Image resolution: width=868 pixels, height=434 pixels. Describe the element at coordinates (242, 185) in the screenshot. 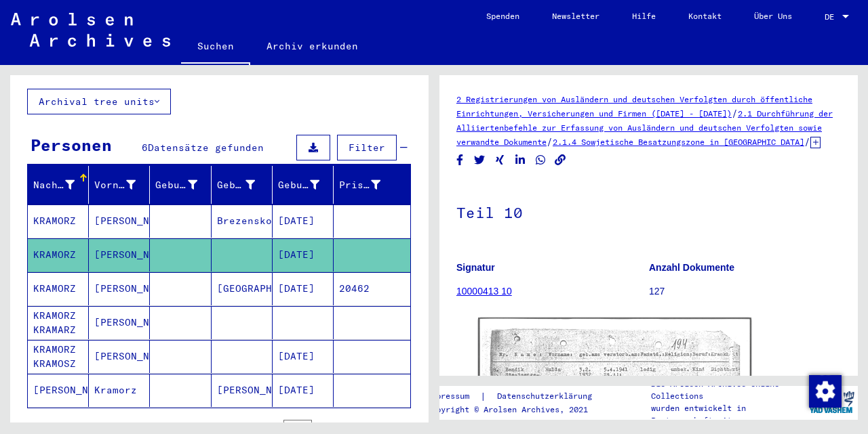

I see `mat-header-cell: Geburt‏` at that location.